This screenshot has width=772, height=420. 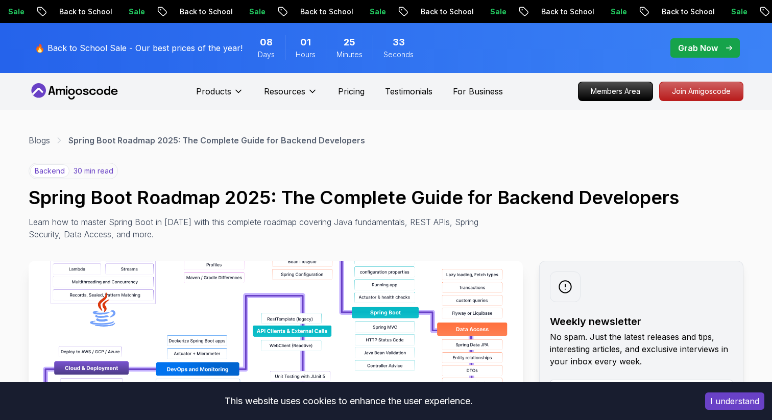 I want to click on p: Join Amigoscode, so click(x=701, y=91).